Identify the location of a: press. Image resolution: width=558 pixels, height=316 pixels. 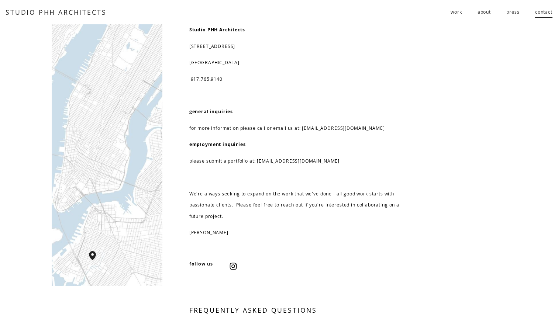
(513, 12).